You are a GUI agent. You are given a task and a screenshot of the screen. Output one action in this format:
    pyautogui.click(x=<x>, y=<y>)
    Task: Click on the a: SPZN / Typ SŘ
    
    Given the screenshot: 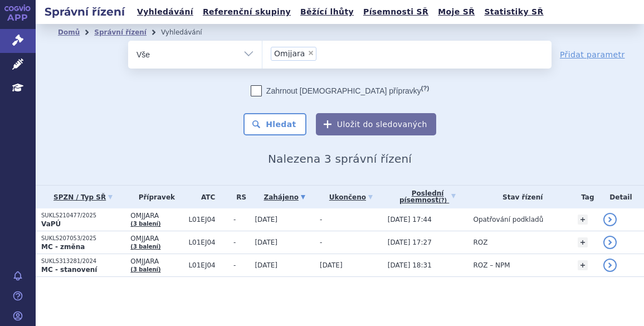 What is the action you would take?
    pyautogui.click(x=83, y=197)
    